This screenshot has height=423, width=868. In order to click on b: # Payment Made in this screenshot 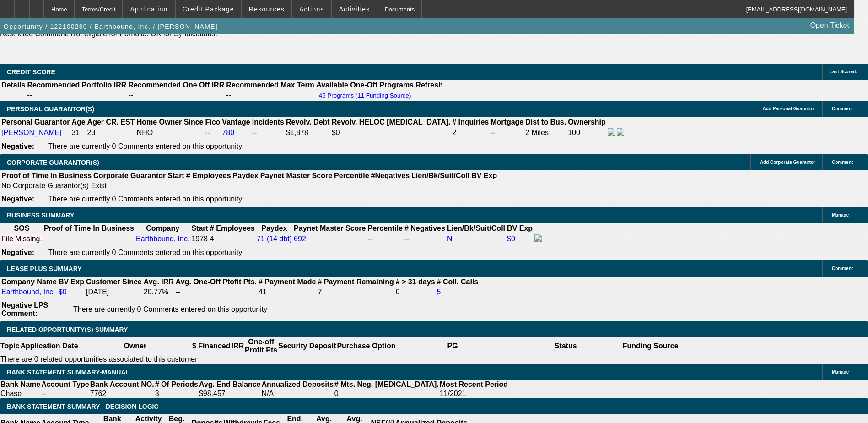, I will do `click(287, 281)`.